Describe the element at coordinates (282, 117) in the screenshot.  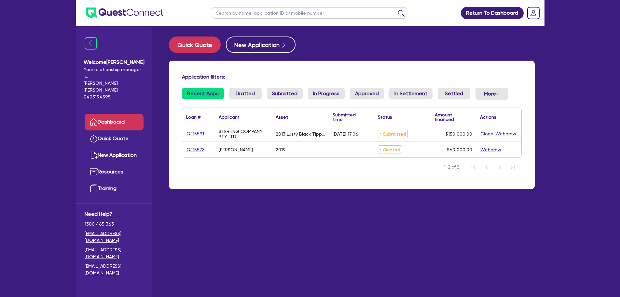
I see `div: Asset` at that location.